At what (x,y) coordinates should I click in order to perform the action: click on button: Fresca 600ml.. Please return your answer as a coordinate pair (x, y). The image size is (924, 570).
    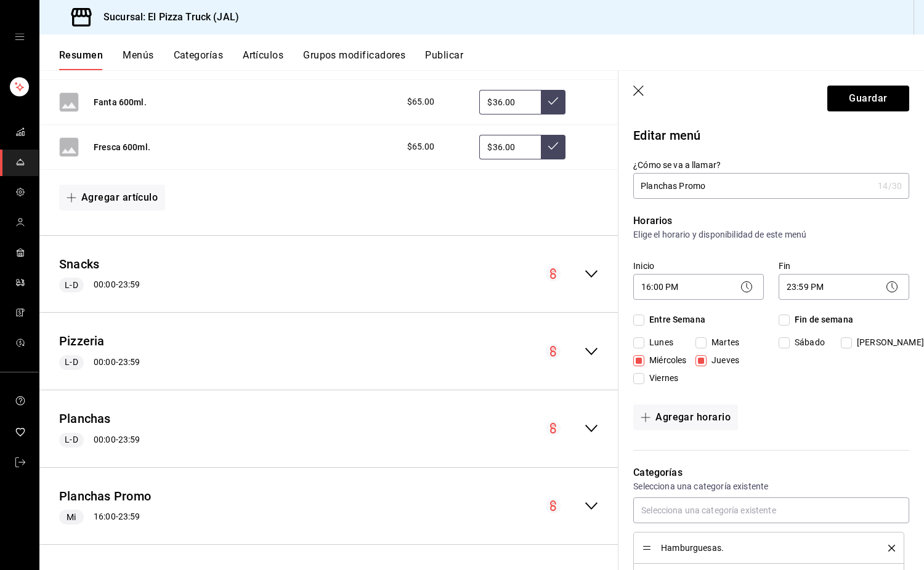
    Looking at the image, I should click on (121, 147).